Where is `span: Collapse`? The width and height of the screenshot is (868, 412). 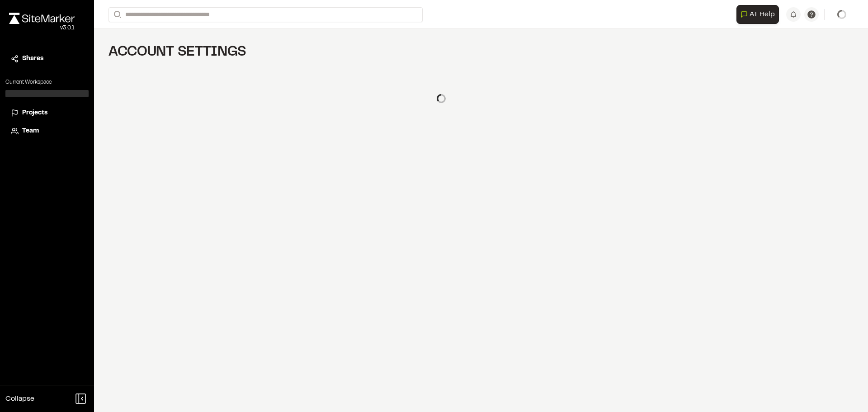
span: Collapse is located at coordinates (20, 399).